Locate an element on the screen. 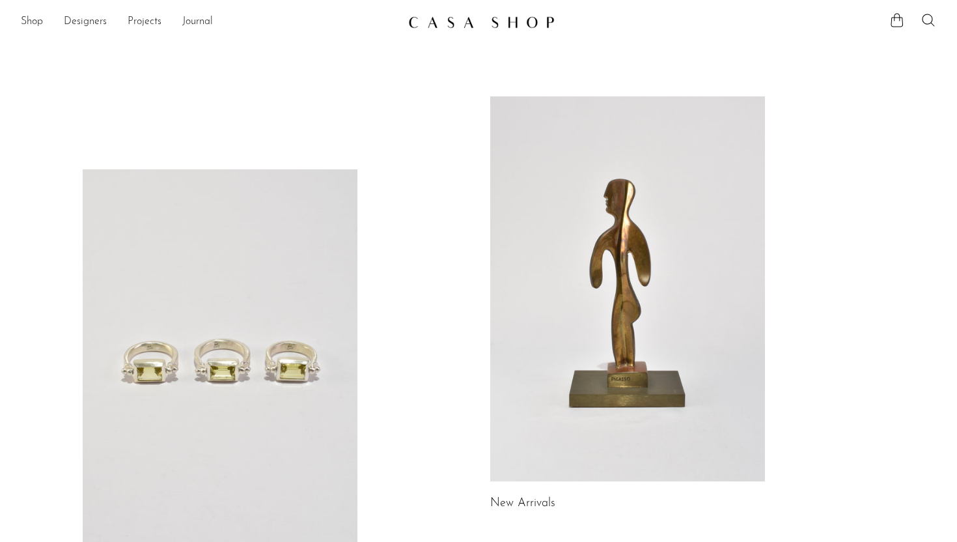  a: New Arrivals is located at coordinates (523, 503).